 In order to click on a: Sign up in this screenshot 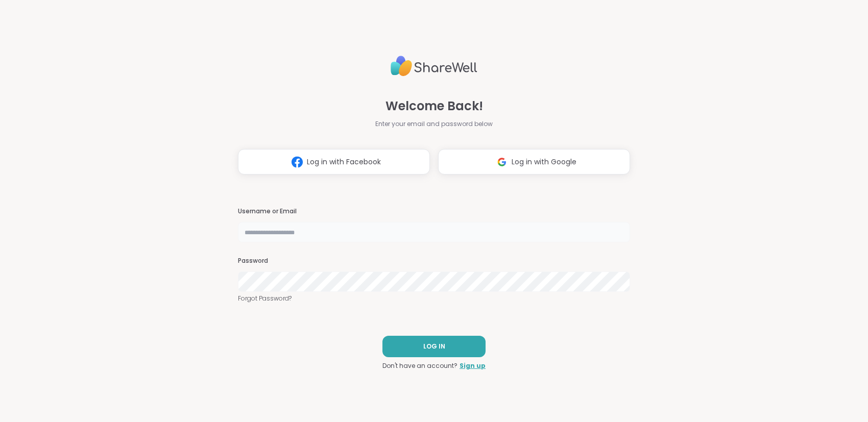, I will do `click(472, 366)`.